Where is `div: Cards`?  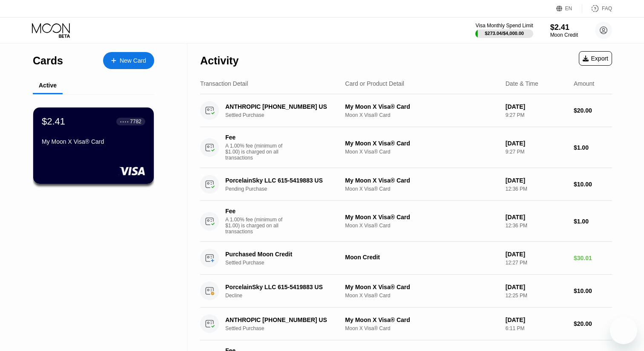
div: Cards is located at coordinates (48, 61).